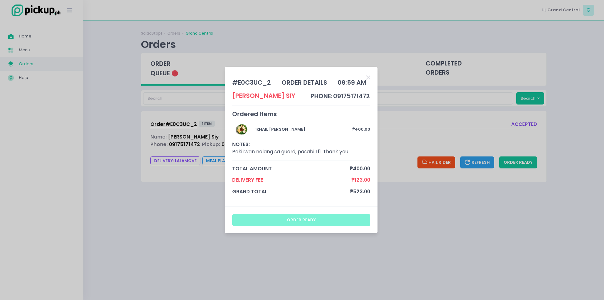 The width and height of the screenshot is (604, 300). Describe the element at coordinates (368, 77) in the screenshot. I see `button: Close` at that location.